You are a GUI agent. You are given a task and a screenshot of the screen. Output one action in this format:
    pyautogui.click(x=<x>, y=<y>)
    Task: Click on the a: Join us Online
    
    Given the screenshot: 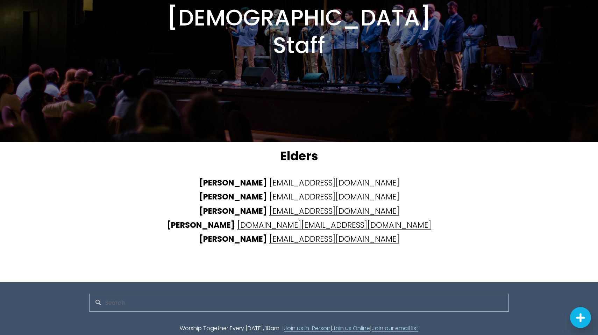 What is the action you would take?
    pyautogui.click(x=351, y=329)
    